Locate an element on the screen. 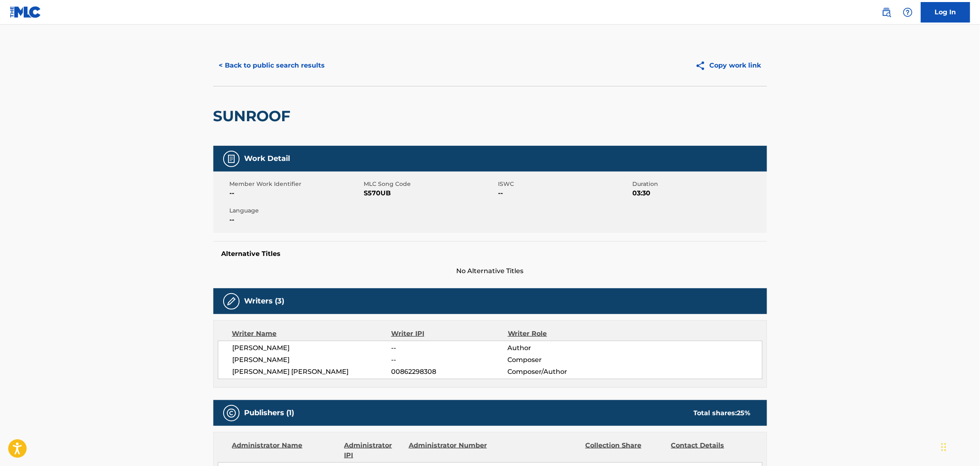 The width and height of the screenshot is (980, 466). div: Administrator Number is located at coordinates (448, 451).